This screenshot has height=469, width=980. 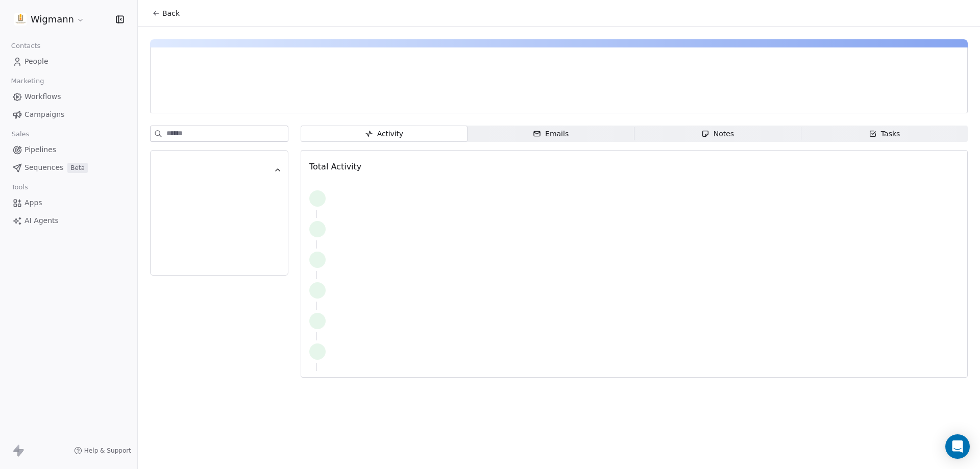 I want to click on span: People, so click(x=36, y=61).